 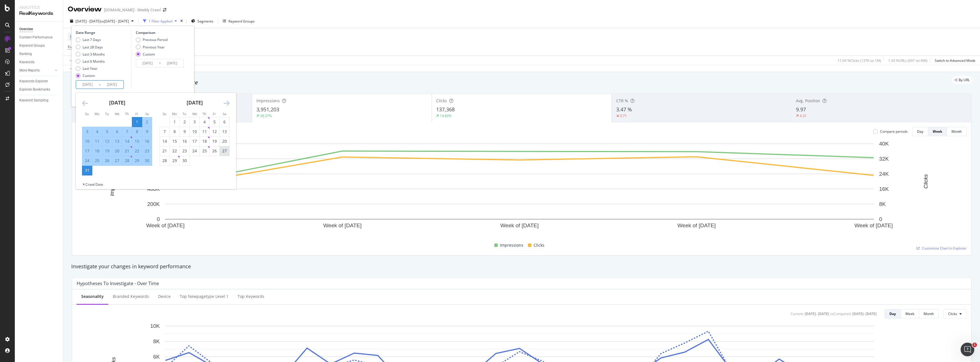 I want to click on div: 11.04 % Clicks ( 137K on 1M ), so click(x=860, y=60).